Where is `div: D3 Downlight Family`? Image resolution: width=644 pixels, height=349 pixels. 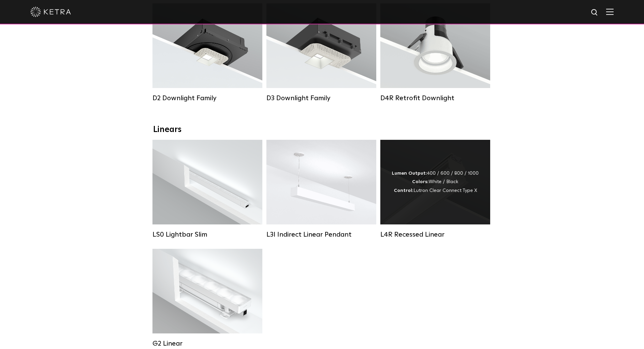
div: D3 Downlight Family is located at coordinates (321, 98).